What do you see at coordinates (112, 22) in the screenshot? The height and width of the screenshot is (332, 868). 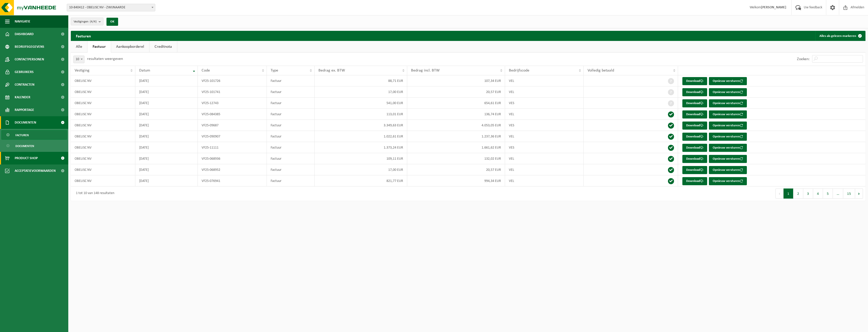 I see `button: OK` at bounding box center [112, 22].